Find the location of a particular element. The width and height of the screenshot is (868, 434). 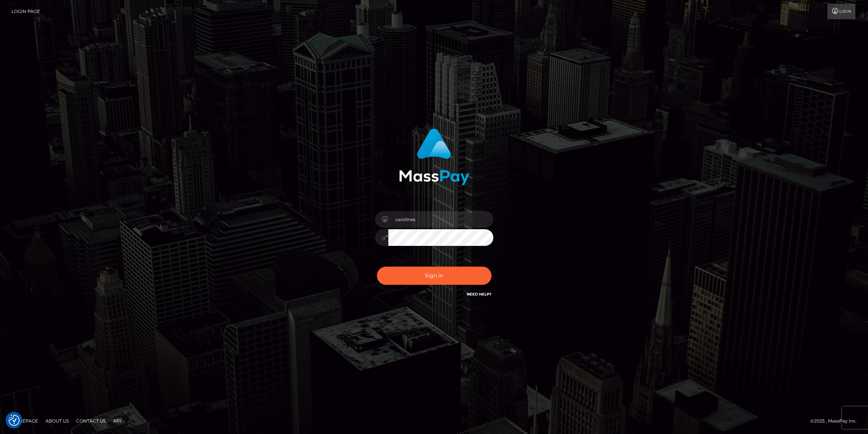

a: Need Help? is located at coordinates (479, 294).